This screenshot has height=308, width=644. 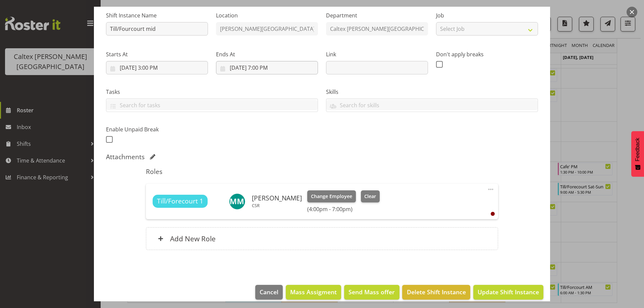 I want to click on button: Update Shift Instance, so click(x=508, y=292).